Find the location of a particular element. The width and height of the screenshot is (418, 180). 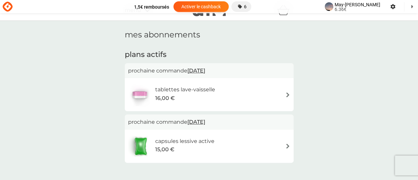

span: 16,00 € is located at coordinates (165, 98).